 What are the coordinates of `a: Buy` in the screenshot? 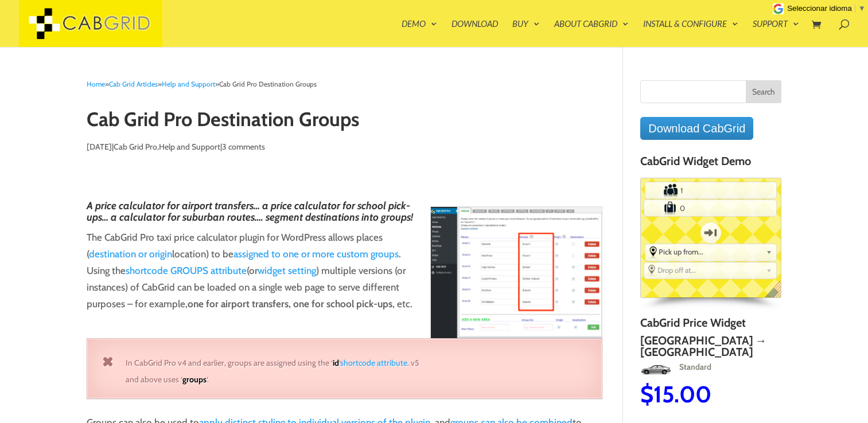 It's located at (526, 33).